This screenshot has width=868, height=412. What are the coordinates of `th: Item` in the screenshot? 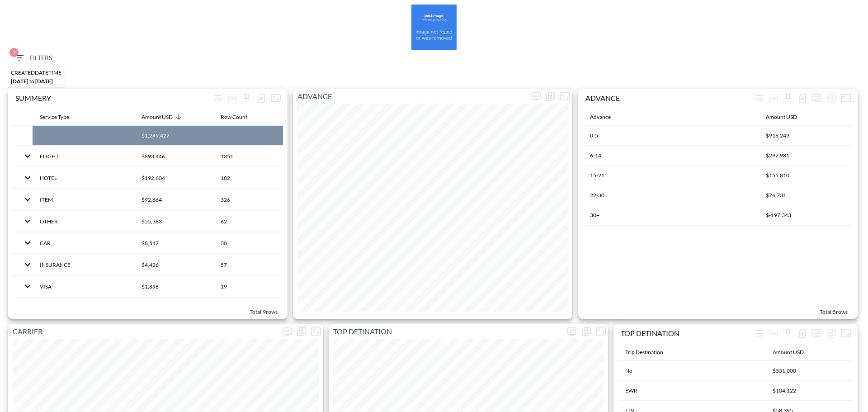 It's located at (83, 308).